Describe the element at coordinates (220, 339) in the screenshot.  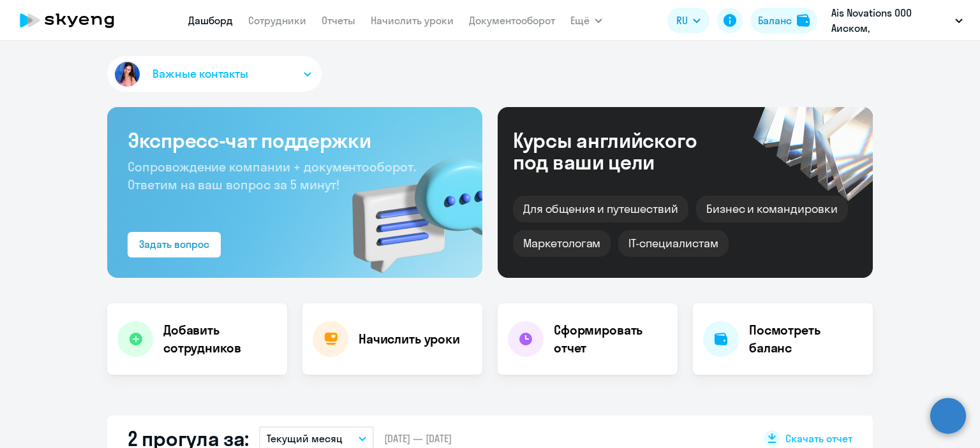
I see `h4: Добавить сотрудников` at that location.